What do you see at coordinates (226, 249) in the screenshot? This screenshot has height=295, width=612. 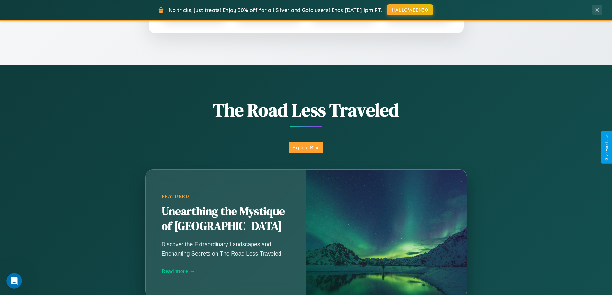 I see `p: Discover the Extraordinary Landscapes and Enchanting Secrets on The Road Less Traveled.` at bounding box center [226, 249].